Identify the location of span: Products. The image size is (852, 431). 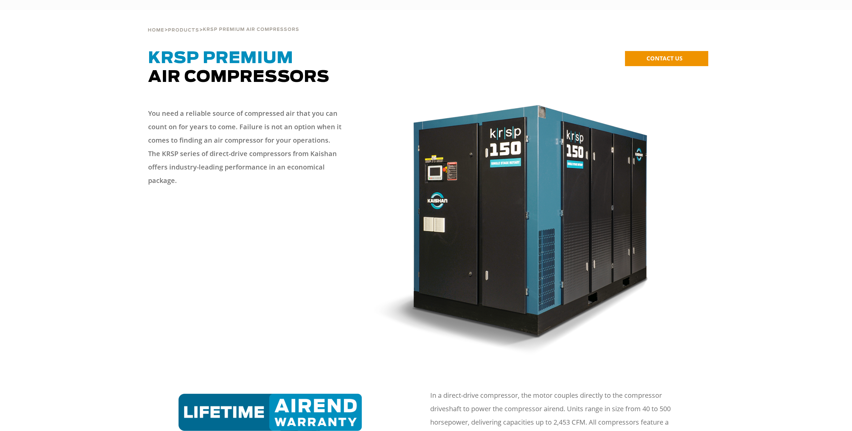
(183, 30).